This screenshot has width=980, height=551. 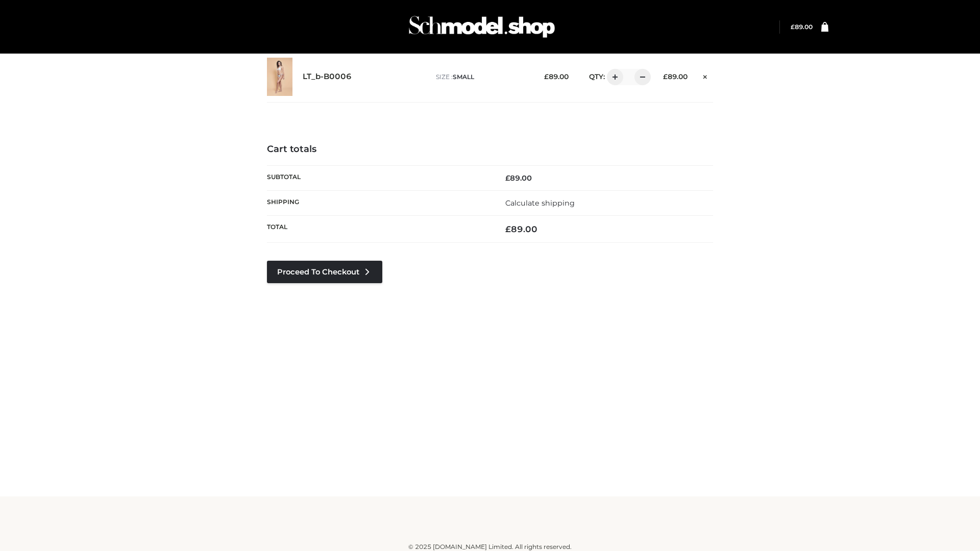 What do you see at coordinates (378, 229) in the screenshot?
I see `th: Total` at bounding box center [378, 229].